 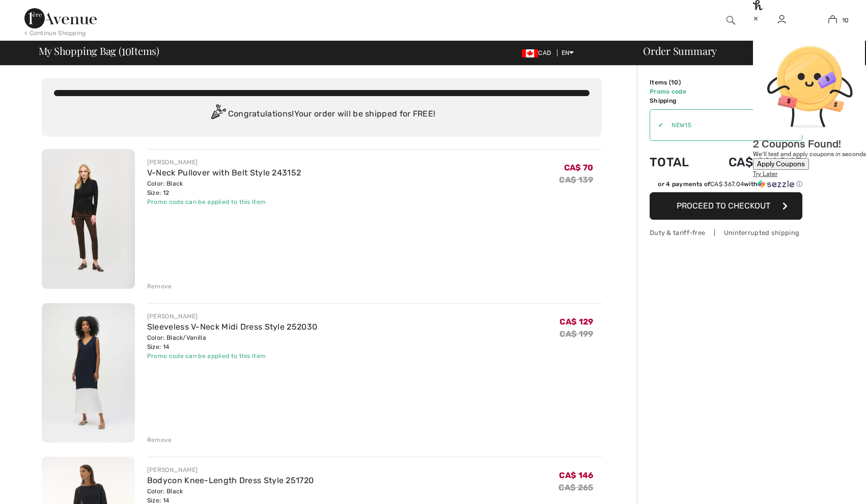 What do you see at coordinates (676, 82) in the screenshot?
I see `td: Items ( )` at bounding box center [676, 82].